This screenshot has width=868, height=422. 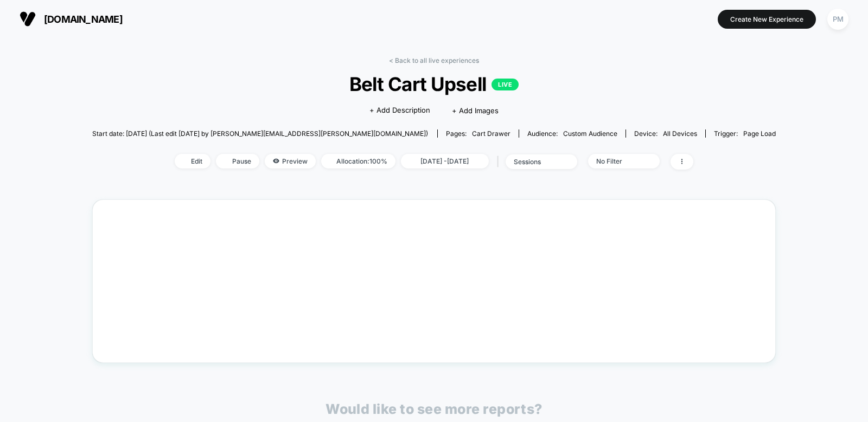 I want to click on span: Preview, so click(x=290, y=161).